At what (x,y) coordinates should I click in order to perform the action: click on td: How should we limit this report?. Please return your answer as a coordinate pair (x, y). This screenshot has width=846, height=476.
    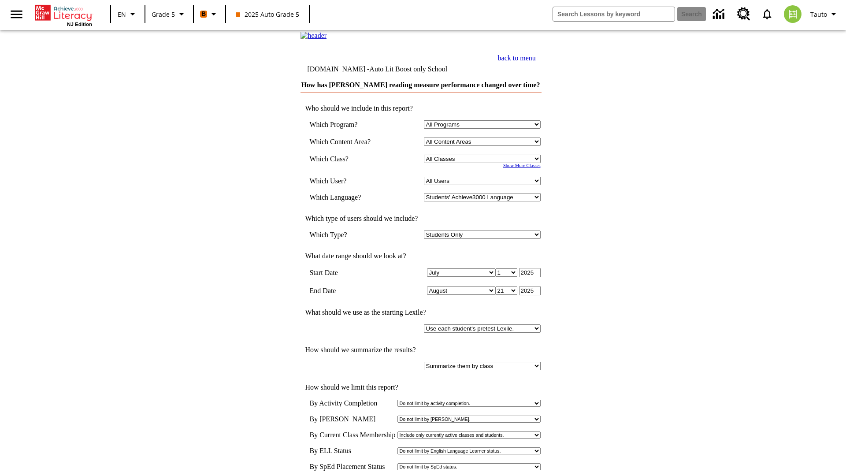
    Looking at the image, I should click on (421, 387).